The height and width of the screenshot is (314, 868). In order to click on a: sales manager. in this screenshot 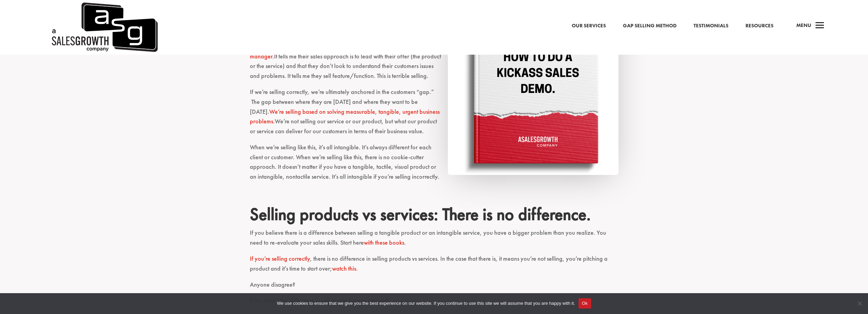, I will do `click(345, 51)`.